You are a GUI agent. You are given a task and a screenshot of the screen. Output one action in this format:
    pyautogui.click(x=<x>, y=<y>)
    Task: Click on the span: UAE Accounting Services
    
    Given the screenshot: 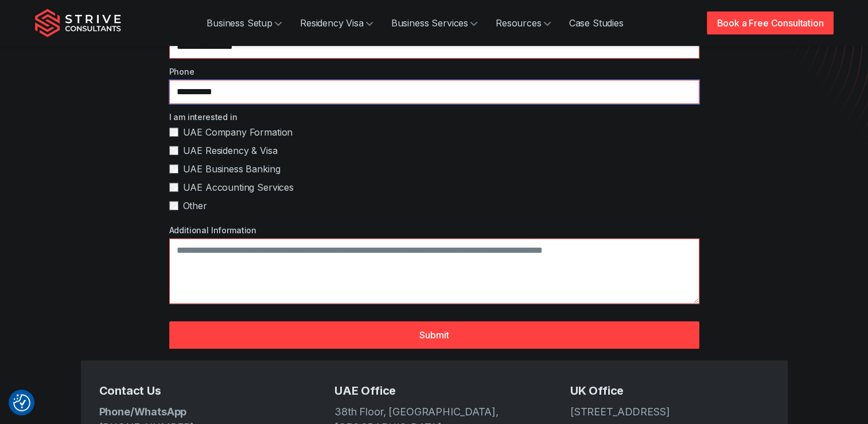 What is the action you would take?
    pyautogui.click(x=238, y=187)
    